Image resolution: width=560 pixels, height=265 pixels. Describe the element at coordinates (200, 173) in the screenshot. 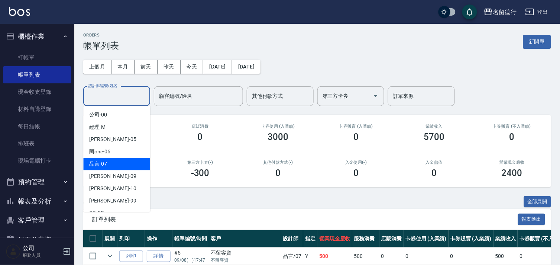

I see `h3: -300` at that location.